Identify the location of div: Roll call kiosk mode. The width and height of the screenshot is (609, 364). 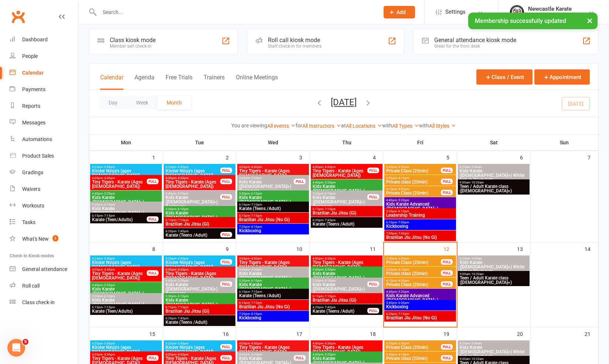
(295, 40).